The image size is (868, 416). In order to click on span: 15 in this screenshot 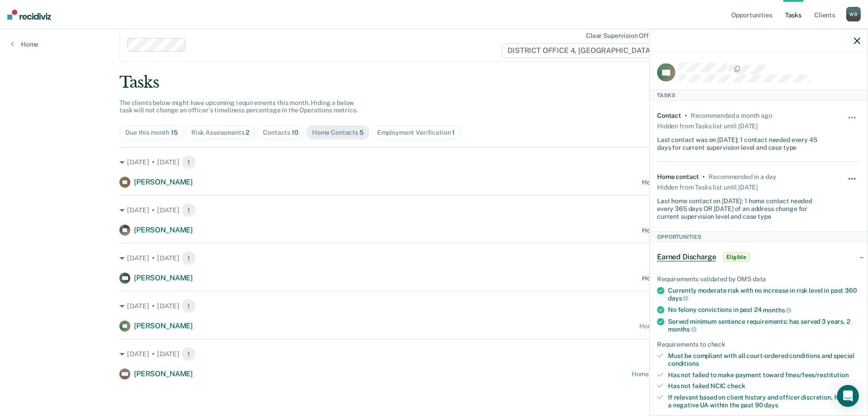, I will do `click(174, 132)`.